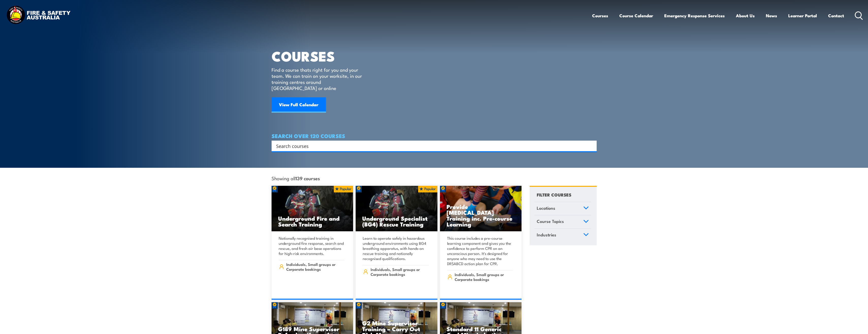 The image size is (868, 334). I want to click on h3: Underground Fire and Search Training, so click(312, 221).